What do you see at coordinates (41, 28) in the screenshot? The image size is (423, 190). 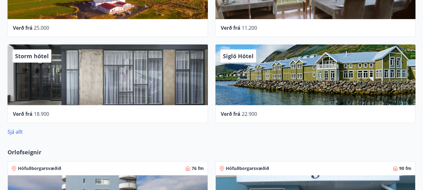 I see `span: 25.000` at bounding box center [41, 28].